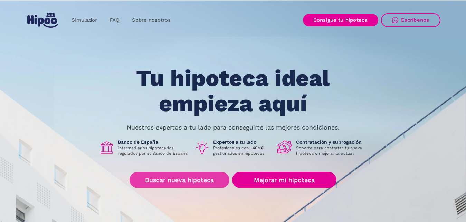 This screenshot has height=222, width=466. I want to click on p: Profesionales con +40M€ gestionados en hipotecas, so click(243, 150).